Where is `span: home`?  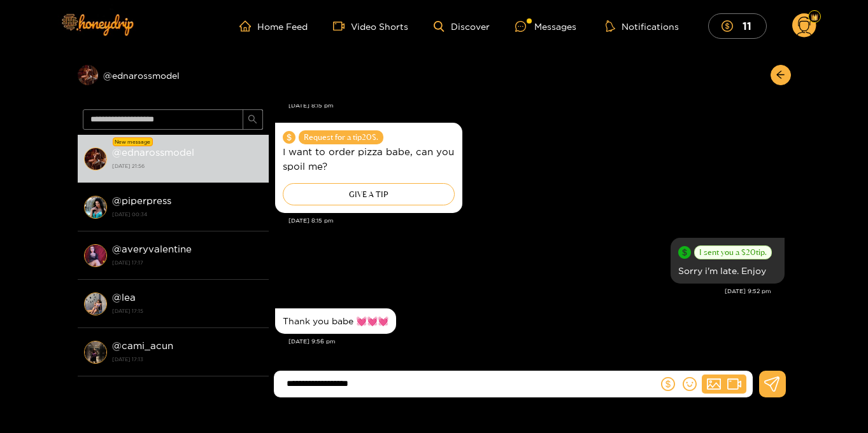
span: home is located at coordinates (248, 26).